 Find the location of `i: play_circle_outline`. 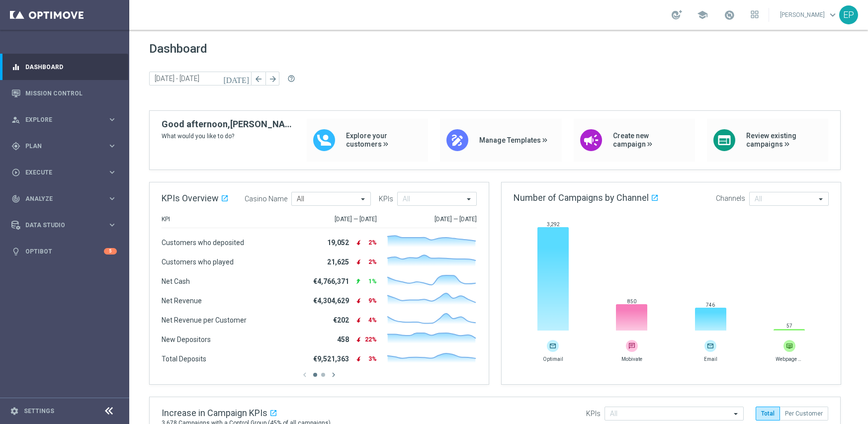

i: play_circle_outline is located at coordinates (15, 173).